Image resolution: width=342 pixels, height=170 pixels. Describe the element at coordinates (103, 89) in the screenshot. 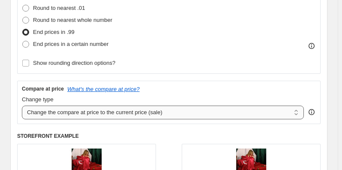

I see `button: What's the compare at price?` at that location.